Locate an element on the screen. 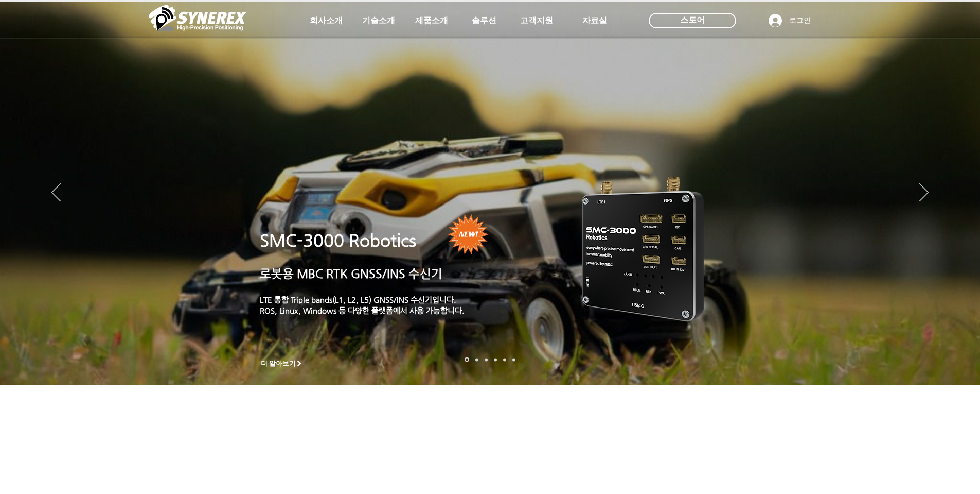 This screenshot has height=494, width=980. span: 스토어 is located at coordinates (692, 20).